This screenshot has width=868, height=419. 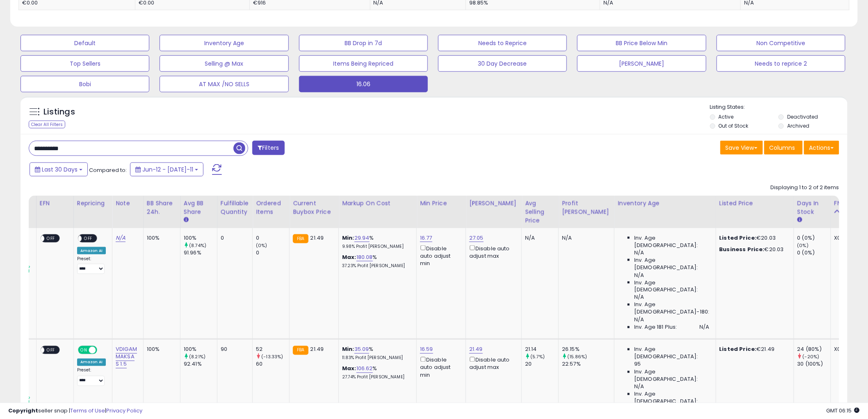 What do you see at coordinates (200, 365) in the screenshot?
I see `div: 92.41%` at bounding box center [200, 365].